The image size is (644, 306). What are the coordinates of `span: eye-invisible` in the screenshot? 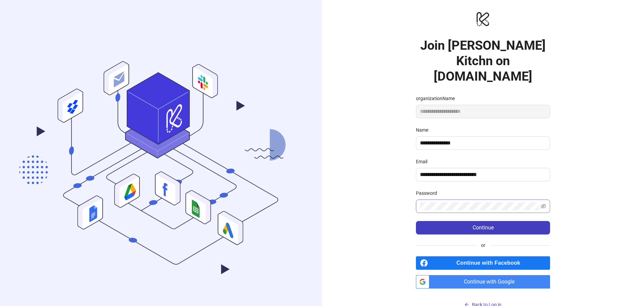 It's located at (544, 206).